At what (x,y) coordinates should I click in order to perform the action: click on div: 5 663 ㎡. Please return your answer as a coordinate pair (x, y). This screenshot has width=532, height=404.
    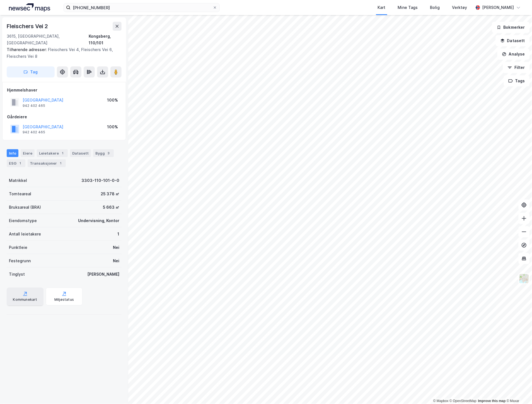
    Looking at the image, I should click on (111, 207).